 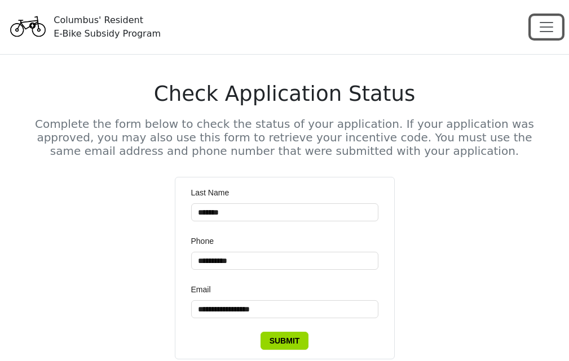 What do you see at coordinates (285, 261) in the screenshot?
I see `input: Phone` at bounding box center [285, 261].